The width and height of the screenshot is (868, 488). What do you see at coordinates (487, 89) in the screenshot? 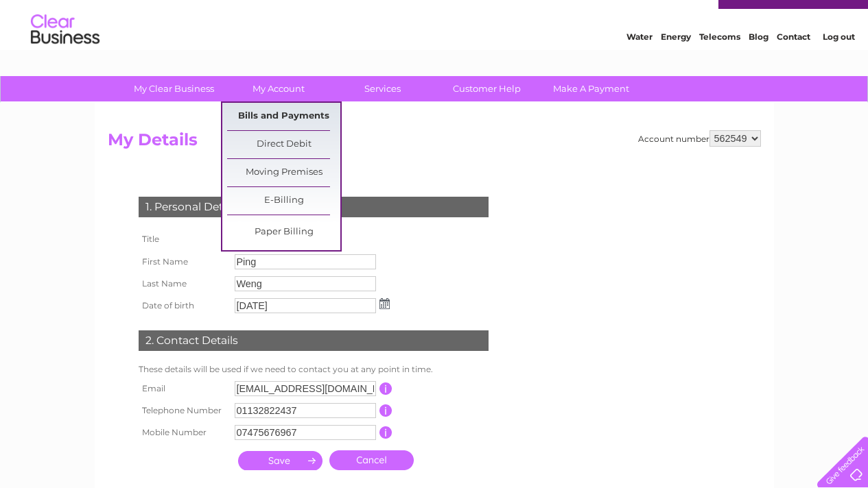
I see `a: Customer Help` at bounding box center [487, 89].